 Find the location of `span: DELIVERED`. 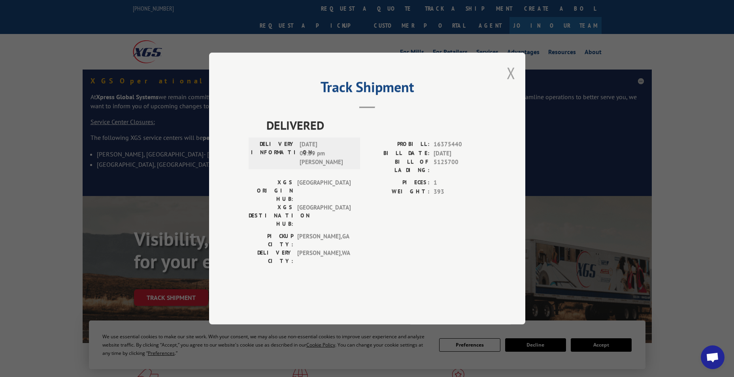

span: DELIVERED is located at coordinates (376, 125).